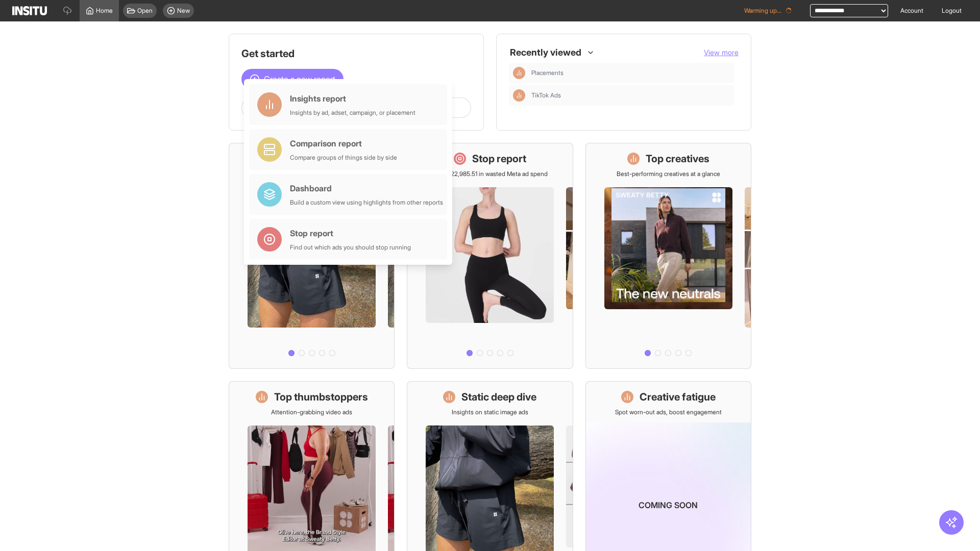 The height and width of the screenshot is (551, 980). Describe the element at coordinates (366, 188) in the screenshot. I see `div: Dashboard` at that location.